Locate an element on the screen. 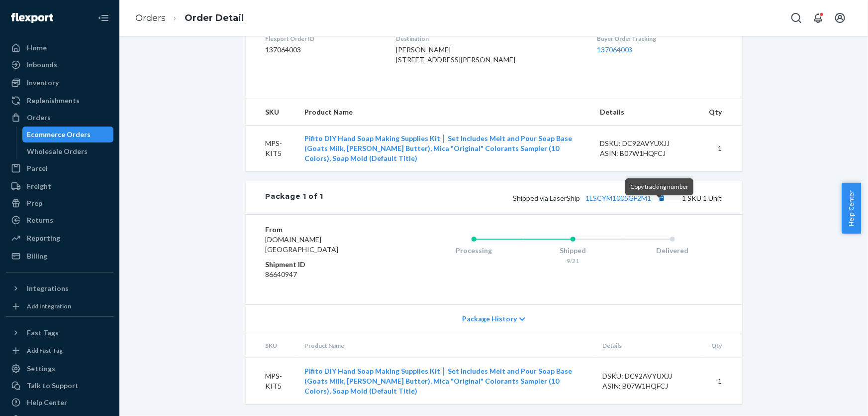  img: Flexport logo is located at coordinates (32, 18).